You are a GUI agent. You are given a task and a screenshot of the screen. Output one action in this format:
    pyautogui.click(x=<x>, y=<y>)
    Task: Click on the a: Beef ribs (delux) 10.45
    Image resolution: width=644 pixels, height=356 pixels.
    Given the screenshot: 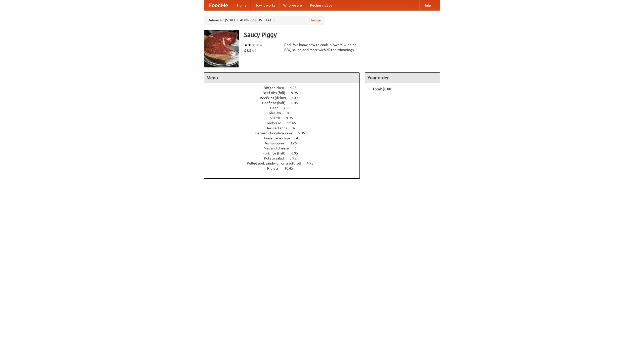 What is the action you would take?
    pyautogui.click(x=285, y=98)
    